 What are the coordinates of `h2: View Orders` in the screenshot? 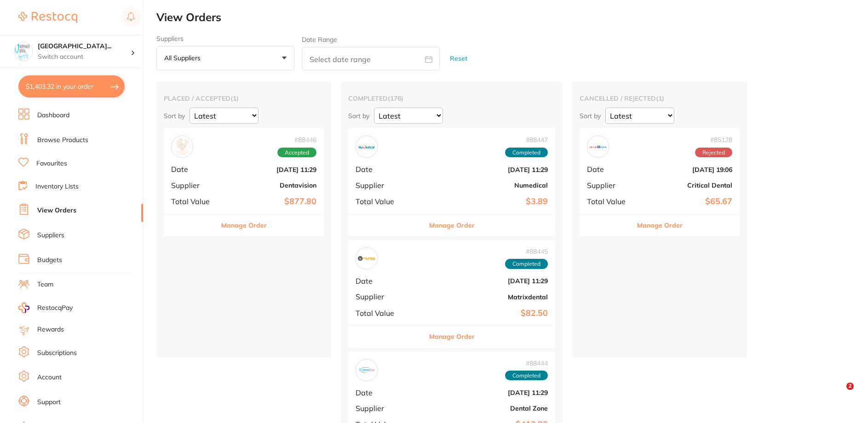 It's located at (512, 17).